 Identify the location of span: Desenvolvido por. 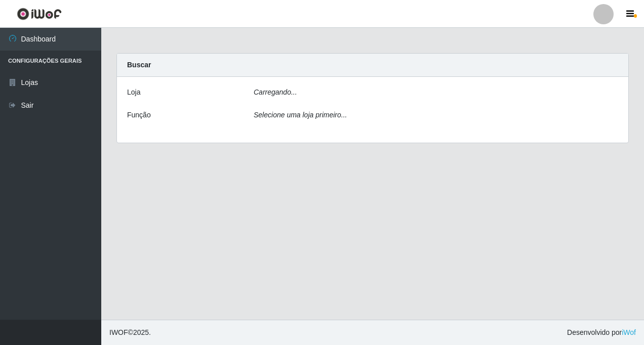
(601, 332).